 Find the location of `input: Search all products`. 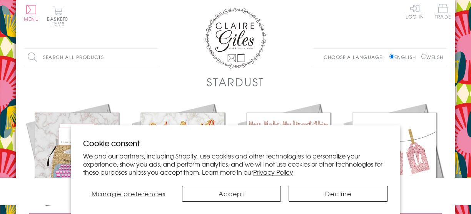

input: Search all products is located at coordinates (91, 57).